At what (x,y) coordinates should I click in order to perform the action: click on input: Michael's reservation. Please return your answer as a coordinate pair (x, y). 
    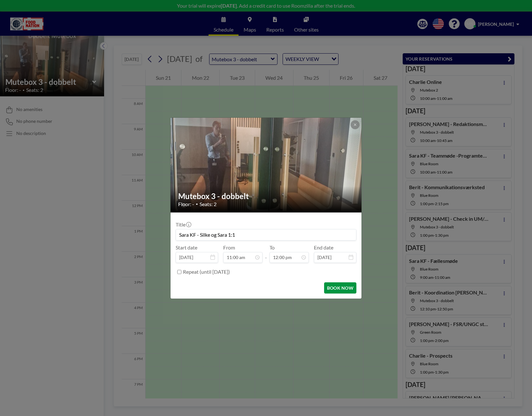
    Looking at the image, I should click on (266, 235).